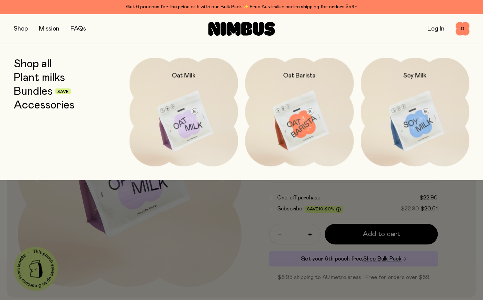  Describe the element at coordinates (435, 29) in the screenshot. I see `a: Log In` at that location.